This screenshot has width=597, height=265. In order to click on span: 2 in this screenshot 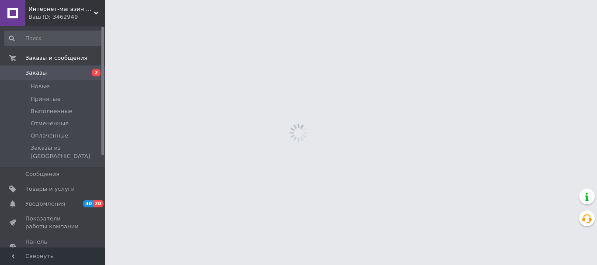, I will do `click(96, 72)`.